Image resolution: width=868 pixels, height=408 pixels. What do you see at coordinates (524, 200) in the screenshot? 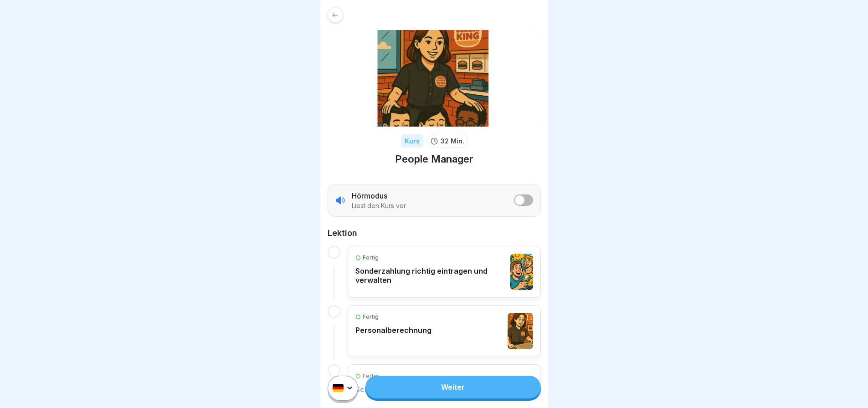
I see `button: listener mode` at bounding box center [524, 200].